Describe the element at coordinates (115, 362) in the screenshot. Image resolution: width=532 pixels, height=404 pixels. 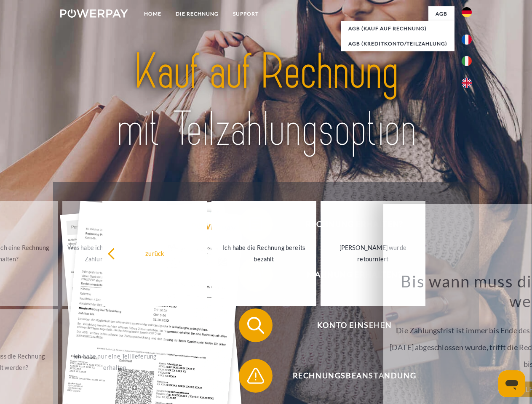
I see `div: Ich habe nur eine Teillieferung erhalten` at that location.